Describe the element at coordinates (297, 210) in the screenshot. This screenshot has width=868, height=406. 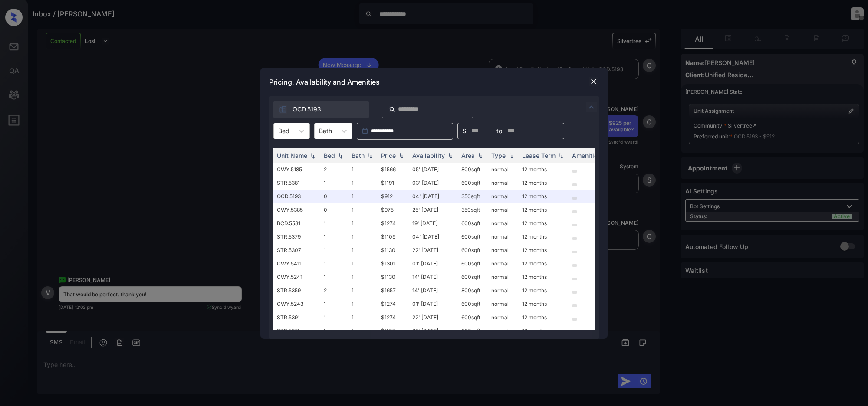
I see `td: CWY.5385` at that location.